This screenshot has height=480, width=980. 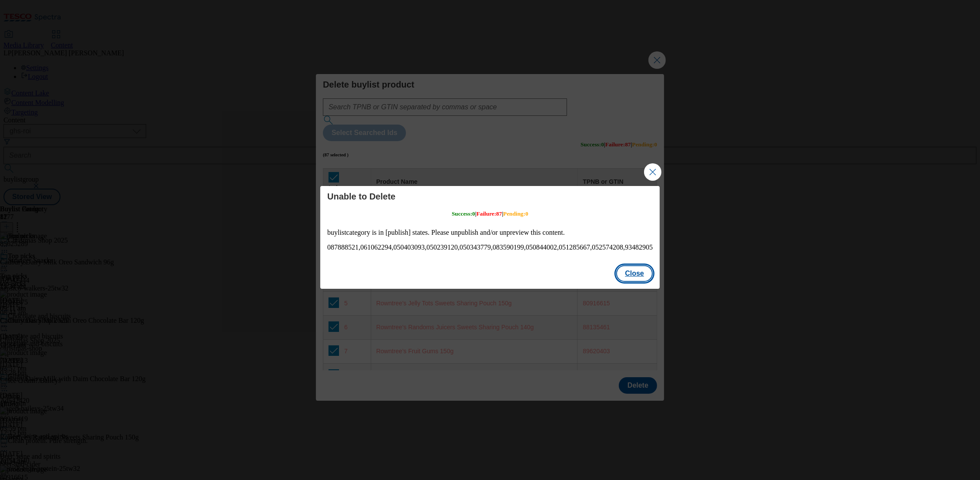 What do you see at coordinates (463, 214) in the screenshot?
I see `span: Success : 0` at bounding box center [463, 214].